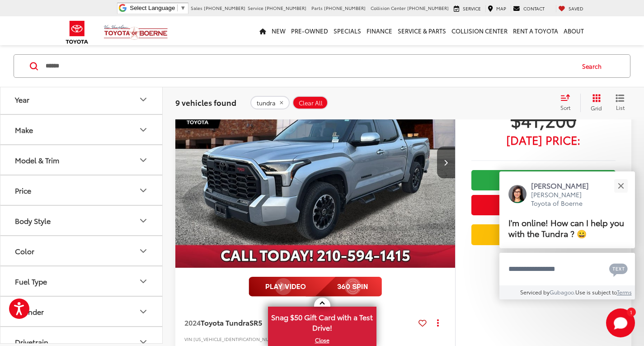 The image size is (644, 346). I want to click on a: Specials, so click(347, 31).